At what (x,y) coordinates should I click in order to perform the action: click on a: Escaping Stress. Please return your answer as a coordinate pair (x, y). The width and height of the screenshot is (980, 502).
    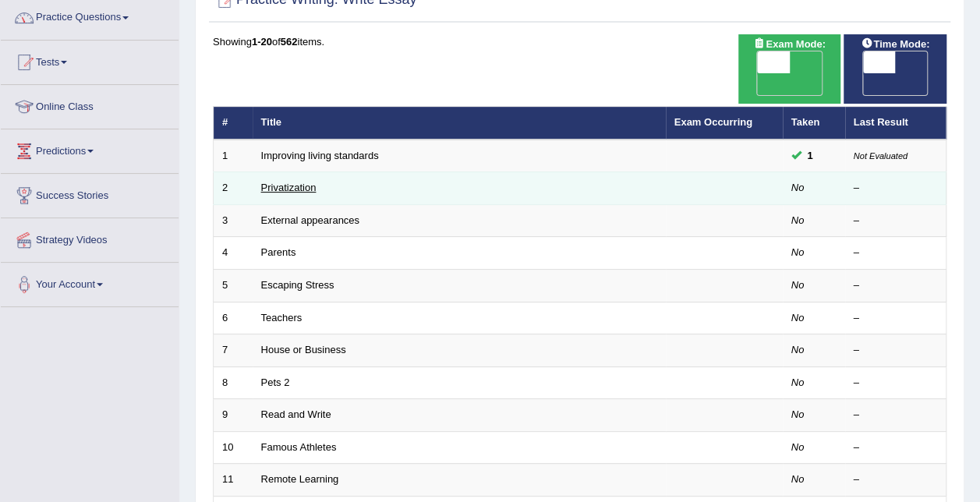
    Looking at the image, I should click on (298, 284).